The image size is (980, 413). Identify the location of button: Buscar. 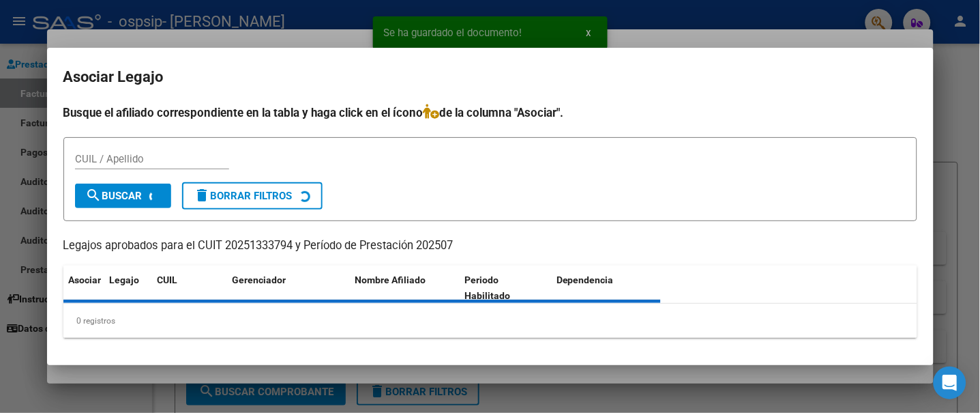
(123, 196).